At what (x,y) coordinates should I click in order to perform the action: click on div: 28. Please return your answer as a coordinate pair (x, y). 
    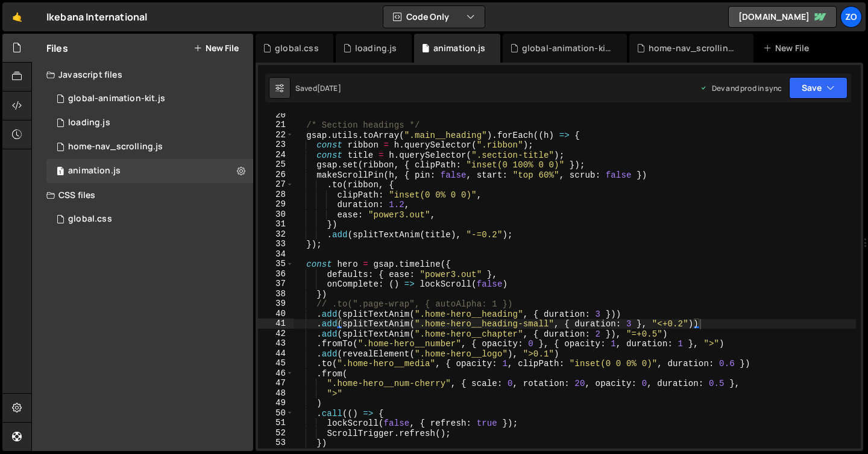
    Looking at the image, I should click on (275, 194).